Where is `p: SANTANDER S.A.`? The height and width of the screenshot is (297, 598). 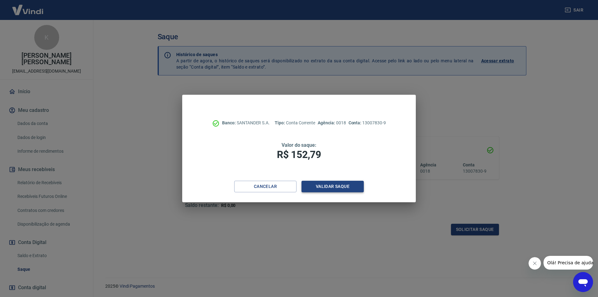 p: SANTANDER S.A. is located at coordinates (246, 123).